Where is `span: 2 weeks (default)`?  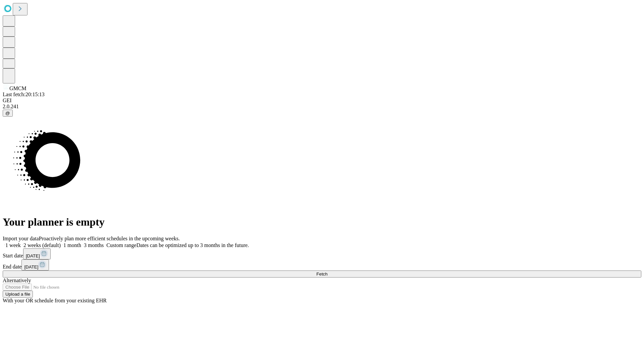 span: 2 weeks (default) is located at coordinates (42, 245).